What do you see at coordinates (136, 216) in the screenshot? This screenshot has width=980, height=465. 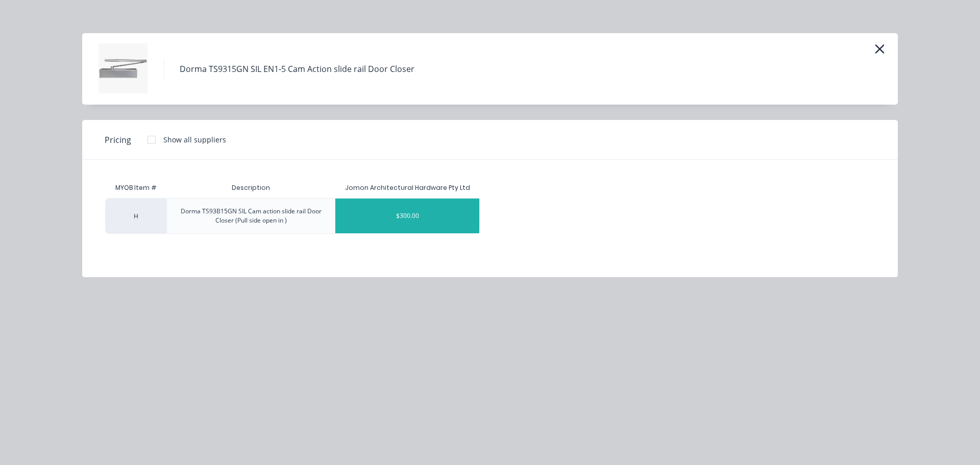 I see `div: H` at bounding box center [136, 216].